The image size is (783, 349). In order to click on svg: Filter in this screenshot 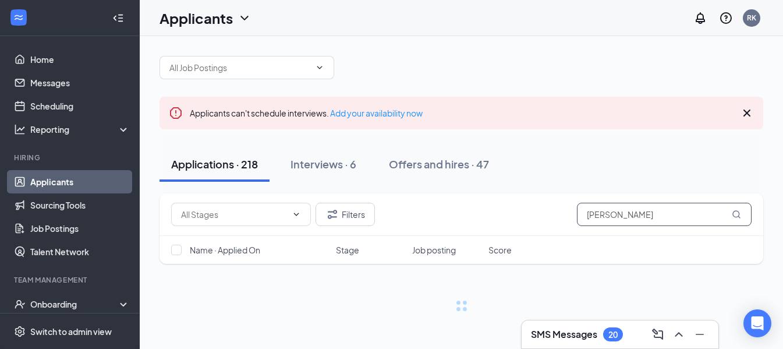, I will do `click(333, 214)`.